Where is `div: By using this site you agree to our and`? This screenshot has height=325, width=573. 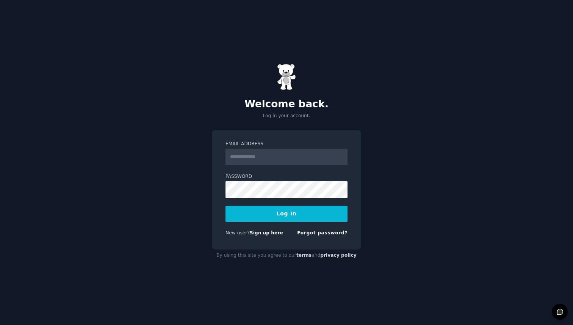 div: By using this site you agree to our and is located at coordinates (287, 255).